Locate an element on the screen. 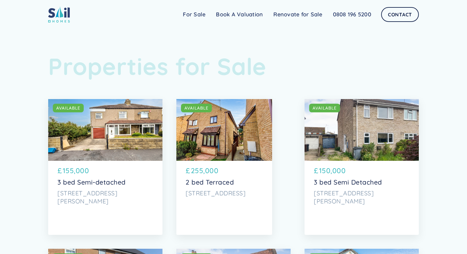  p: 150,000 is located at coordinates (333, 171).